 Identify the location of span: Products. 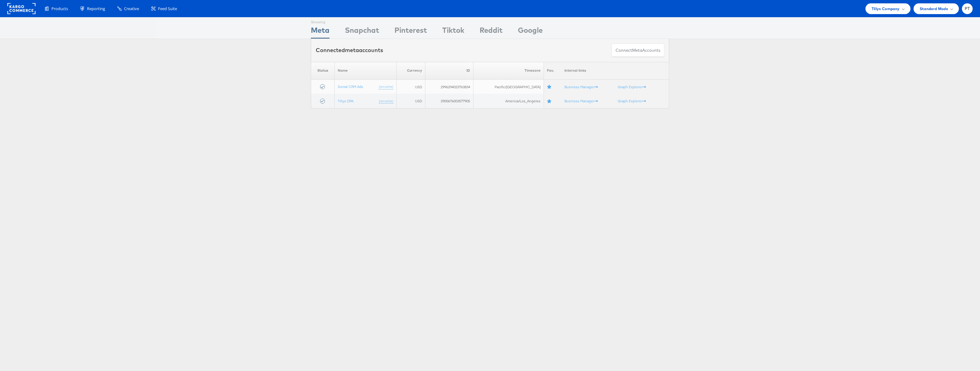
(60, 9).